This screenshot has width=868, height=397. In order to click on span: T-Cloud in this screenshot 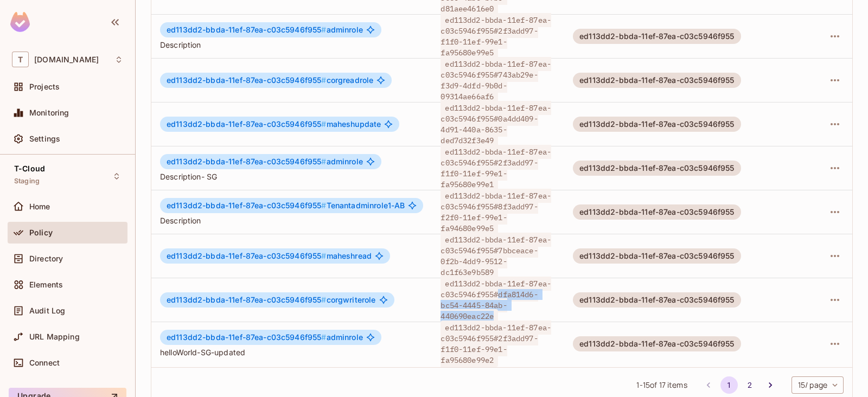, I will do `click(29, 169)`.